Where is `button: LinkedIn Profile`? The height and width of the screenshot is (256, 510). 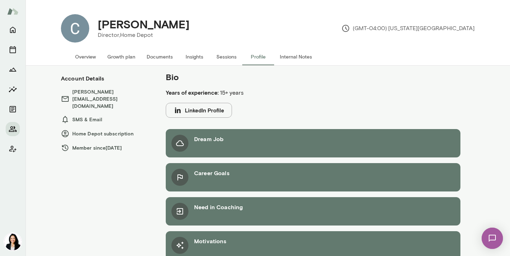 button: LinkedIn Profile is located at coordinates (199, 110).